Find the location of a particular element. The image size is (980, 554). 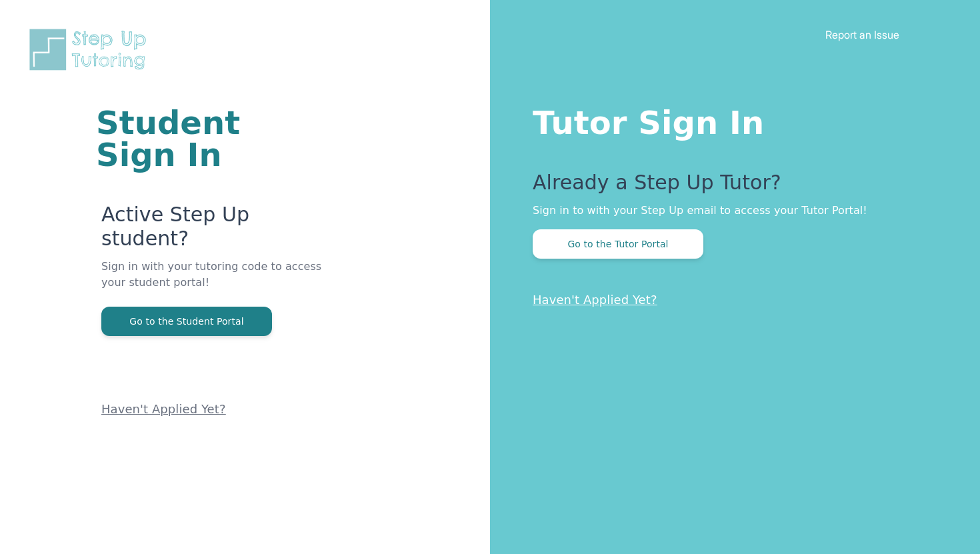

p: Sign in with your tutoring code to access your student portal! is located at coordinates (216, 283).